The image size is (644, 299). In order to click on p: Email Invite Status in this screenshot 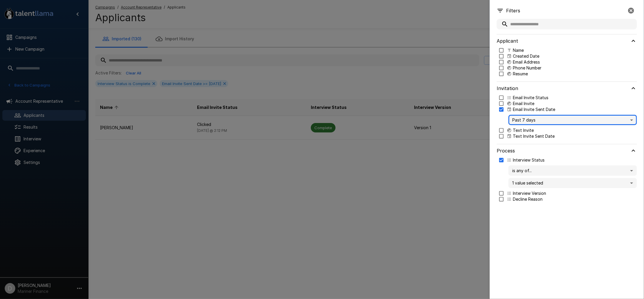, I will do `click(531, 97)`.